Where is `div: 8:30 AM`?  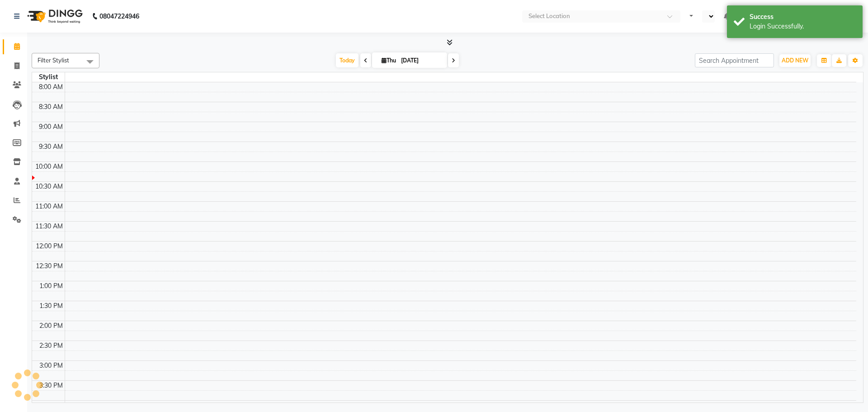
div: 8:30 AM is located at coordinates (51, 106).